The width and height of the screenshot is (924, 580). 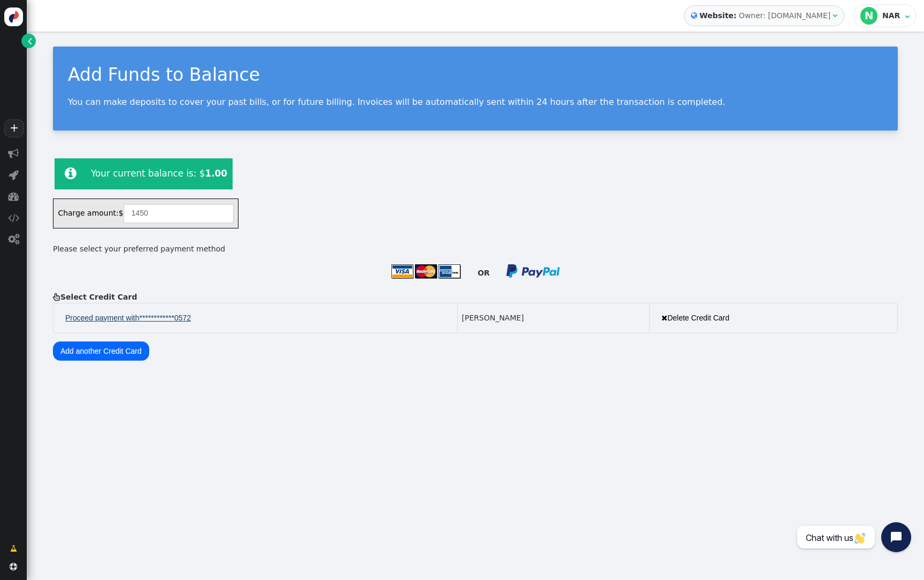 What do you see at coordinates (14, 17) in the screenshot?
I see `img: logo-icon.svg` at bounding box center [14, 17].